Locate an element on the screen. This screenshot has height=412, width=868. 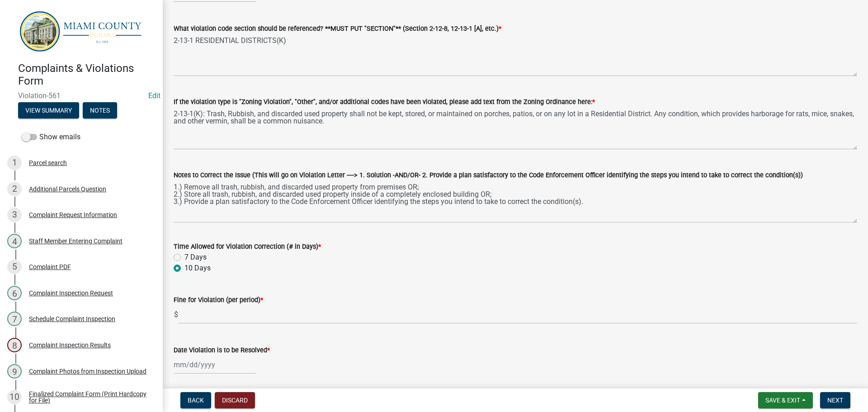
label: Date Violation is to be Resolved is located at coordinates (221, 351).